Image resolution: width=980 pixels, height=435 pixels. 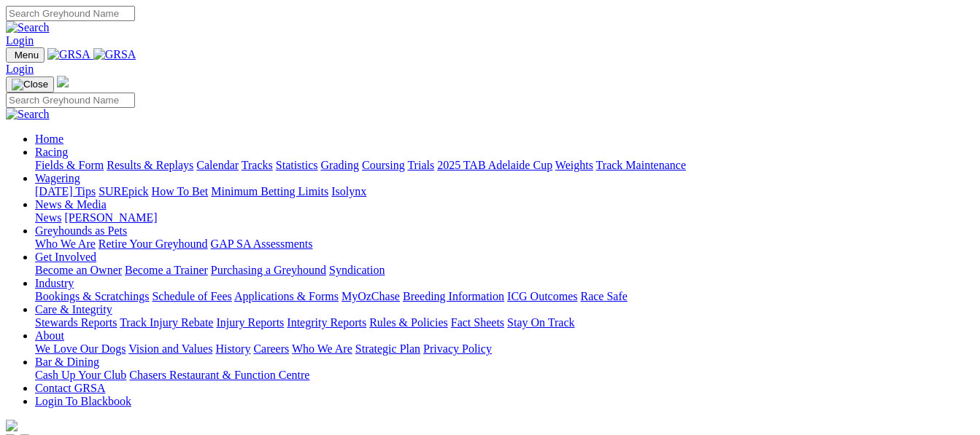 What do you see at coordinates (504, 191) in the screenshot?
I see `div: Wagering` at bounding box center [504, 191].